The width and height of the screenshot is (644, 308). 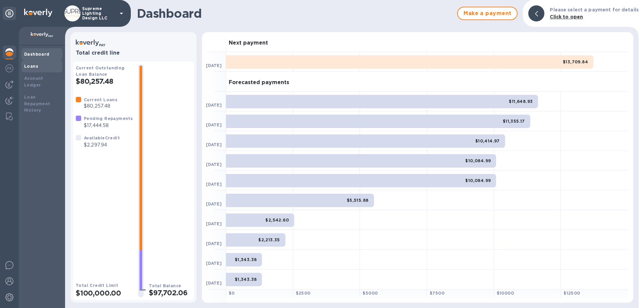 I want to click on b: $ 10000, so click(x=505, y=293).